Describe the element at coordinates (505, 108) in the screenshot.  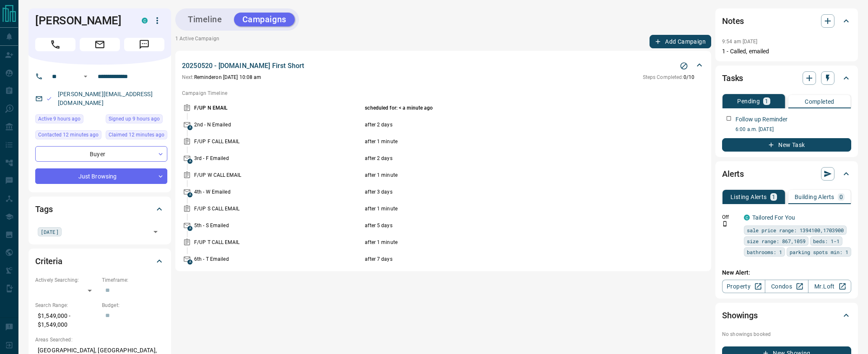
I see `p: scheduled for: < a minute ago` at that location.